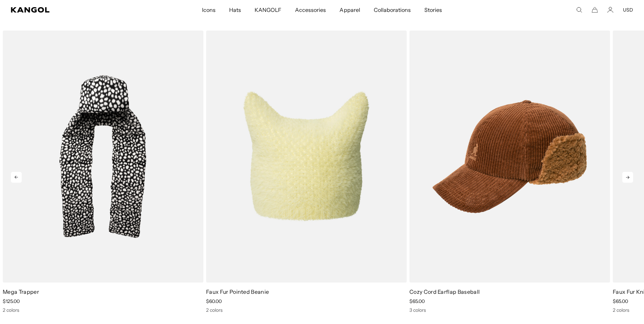 Image resolution: width=644 pixels, height=324 pixels. I want to click on img: Faux Fur Pointed Beanie, so click(306, 157).